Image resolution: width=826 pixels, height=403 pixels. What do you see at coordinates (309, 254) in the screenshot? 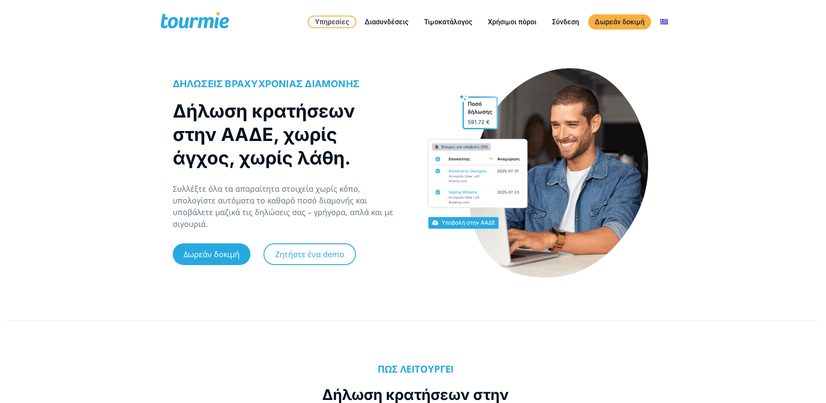
I see `a: Ζητήστε ένα demo` at bounding box center [309, 254].